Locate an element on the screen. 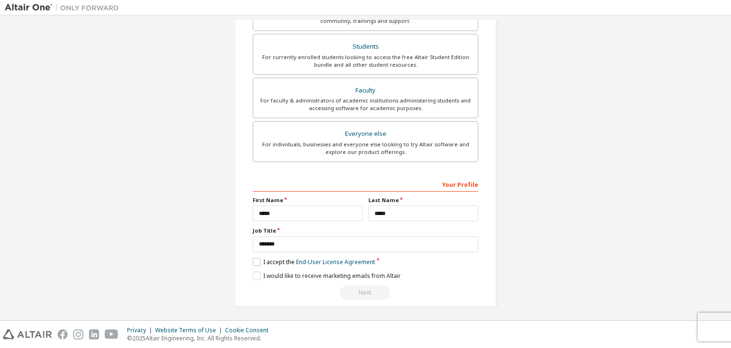 The image size is (731, 348). label: Job Title is located at coordinates (366, 230).